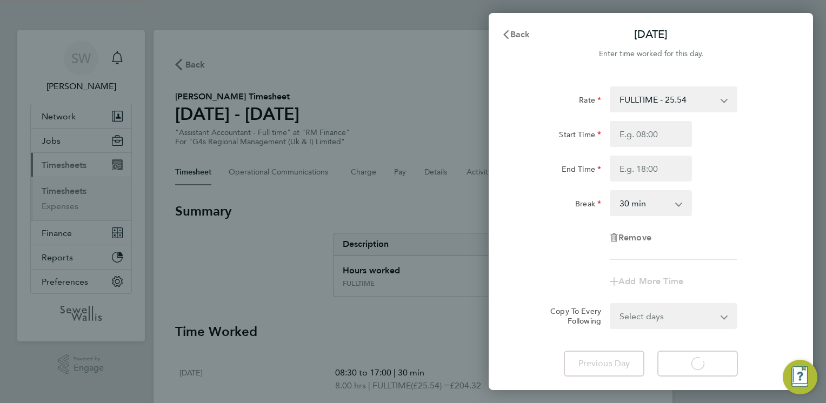  Describe the element at coordinates (651, 169) in the screenshot. I see `input: E.g. 18:00` at that location.